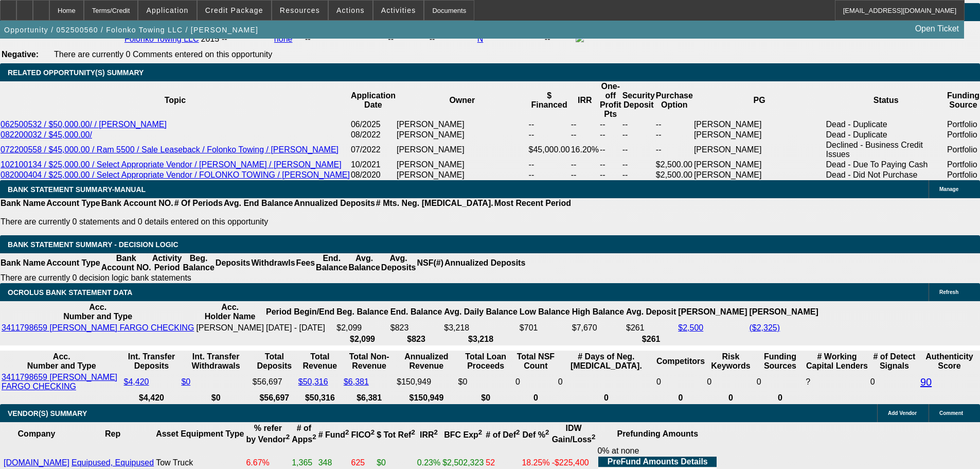  What do you see at coordinates (300, 11) in the screenshot?
I see `button: Resources` at bounding box center [300, 11].